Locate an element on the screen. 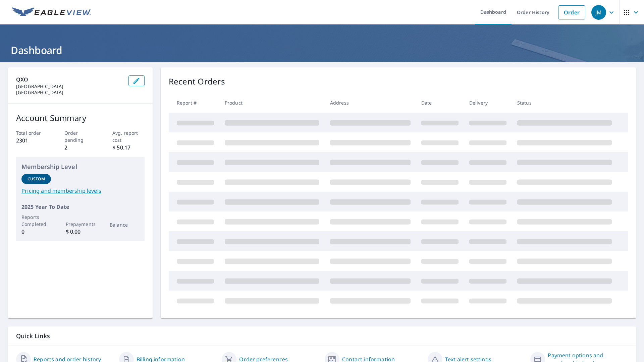  p: 2 is located at coordinates (80, 148).